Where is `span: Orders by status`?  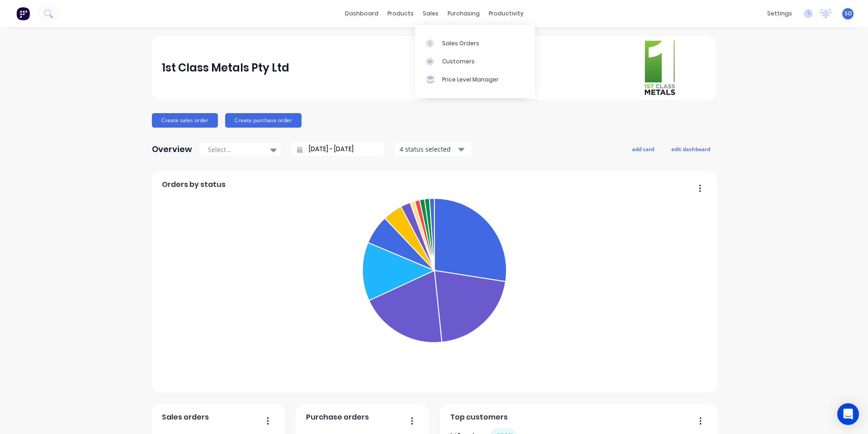
span: Orders by status is located at coordinates (194, 185).